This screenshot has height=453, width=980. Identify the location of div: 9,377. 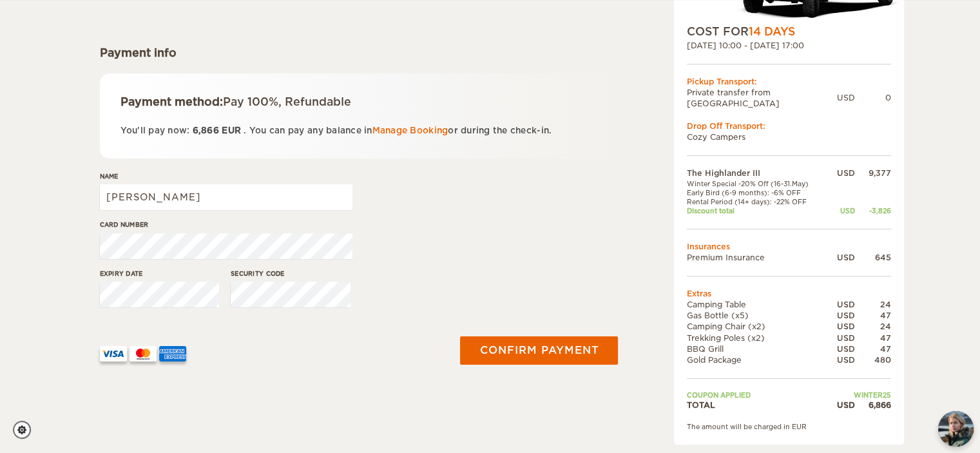
(873, 173).